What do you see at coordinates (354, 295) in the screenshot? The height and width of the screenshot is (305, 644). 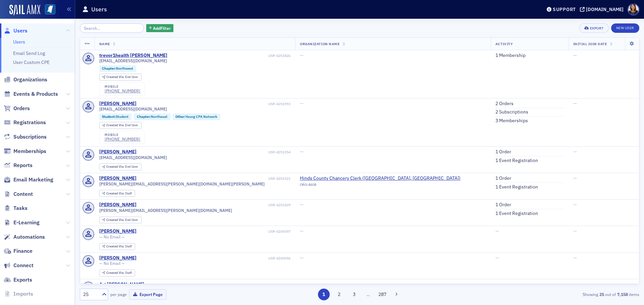 I see `button: 3` at bounding box center [354, 295].